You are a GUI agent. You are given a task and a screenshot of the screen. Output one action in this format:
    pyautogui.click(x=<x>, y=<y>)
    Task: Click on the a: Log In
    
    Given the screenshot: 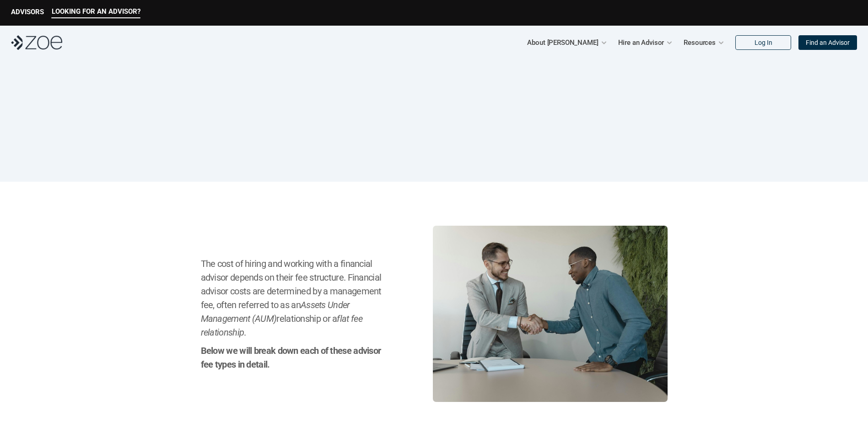 What is the action you would take?
    pyautogui.click(x=763, y=43)
    